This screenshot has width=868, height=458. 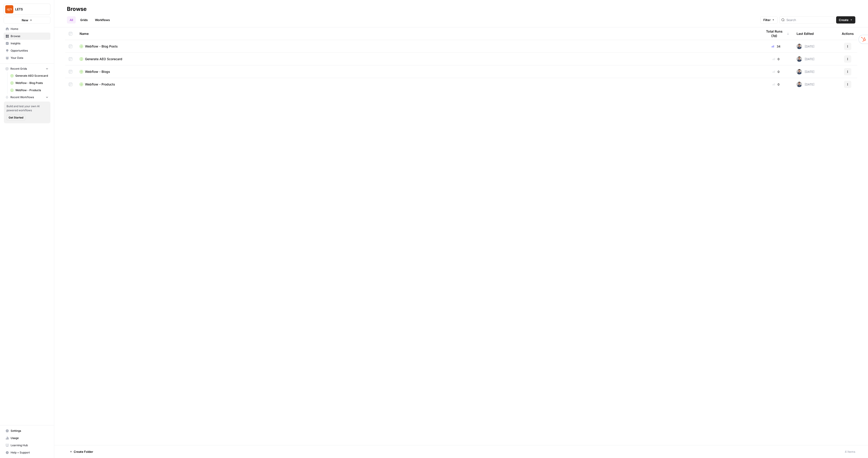 I want to click on span: Help + Support, so click(x=29, y=452).